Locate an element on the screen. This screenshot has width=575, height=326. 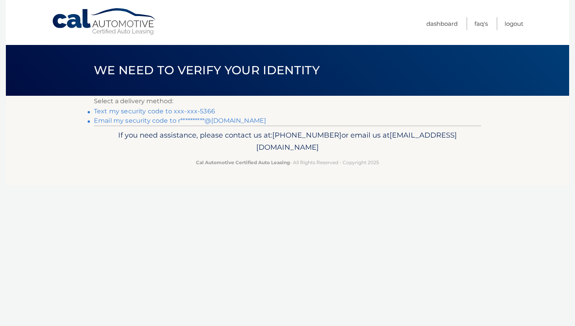
a: Dashboard is located at coordinates (442, 23).